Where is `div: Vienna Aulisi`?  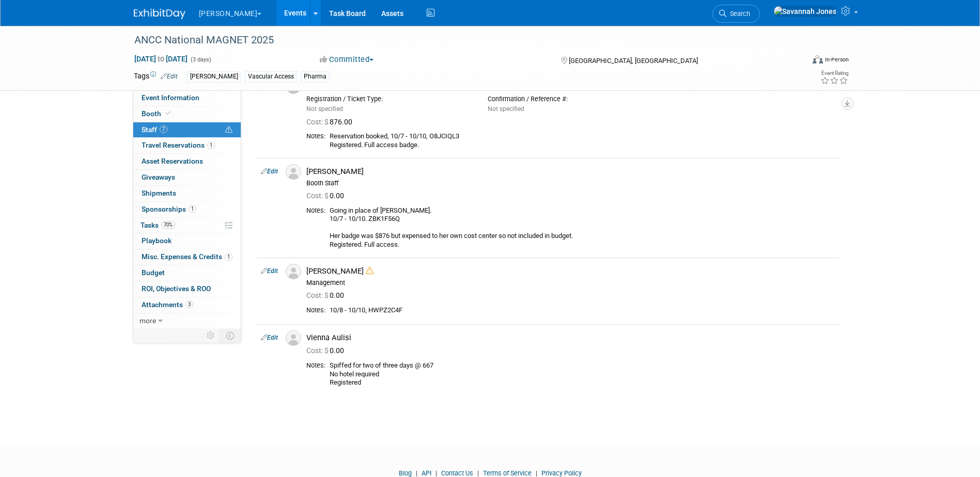
div: Vienna Aulisi is located at coordinates (570, 337).